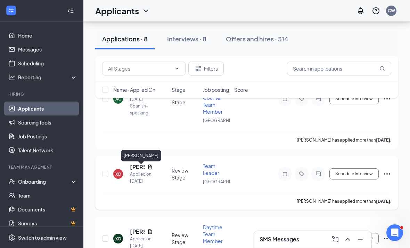  I want to click on a: SurveysCrown, so click(48, 223).